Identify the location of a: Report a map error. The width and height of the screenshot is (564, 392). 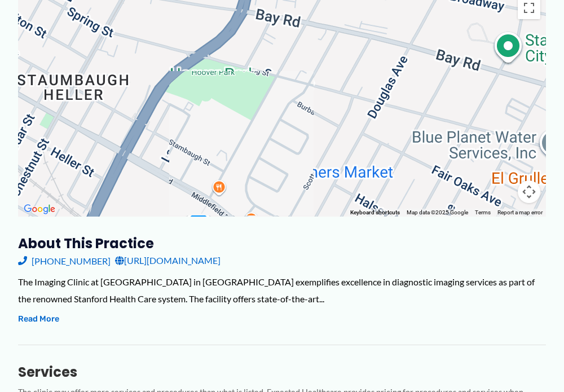
(520, 212).